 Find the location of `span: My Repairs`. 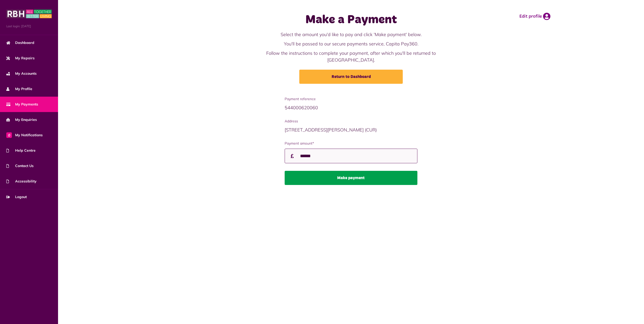

span: My Repairs is located at coordinates (20, 58).